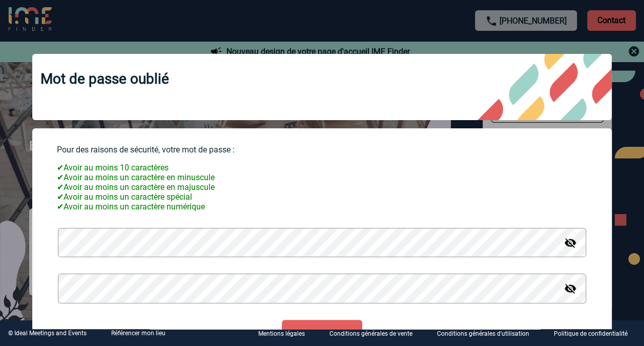  I want to click on div: Avoir au moins 10 caractères, so click(322, 167).